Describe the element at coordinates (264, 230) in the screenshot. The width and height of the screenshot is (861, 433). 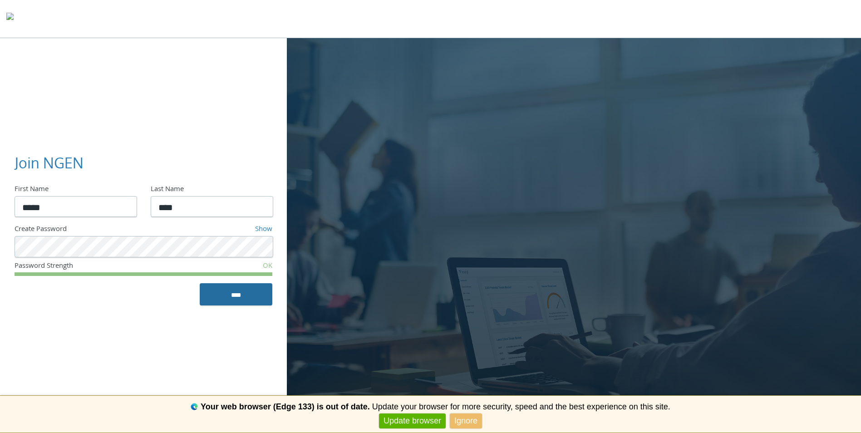
I see `a: Show` at that location.